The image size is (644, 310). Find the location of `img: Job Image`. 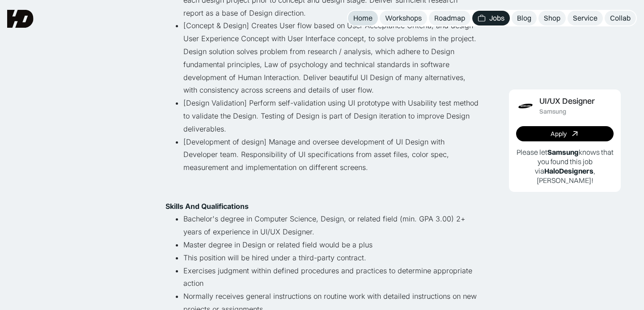

img: Job Image is located at coordinates (526, 106).